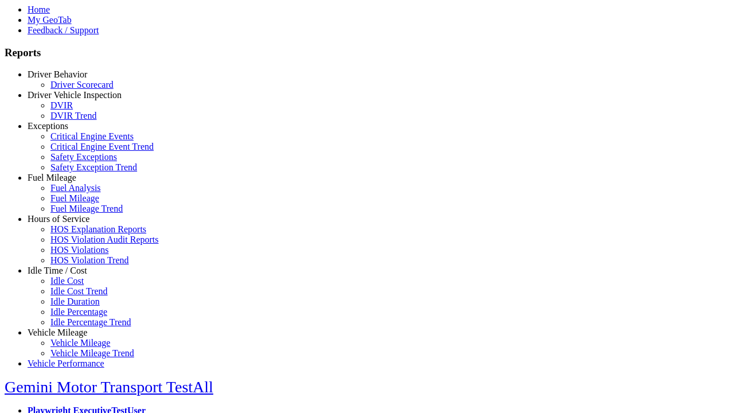 The width and height of the screenshot is (734, 413). What do you see at coordinates (67, 280) in the screenshot?
I see `a: Idle Cost` at bounding box center [67, 280].